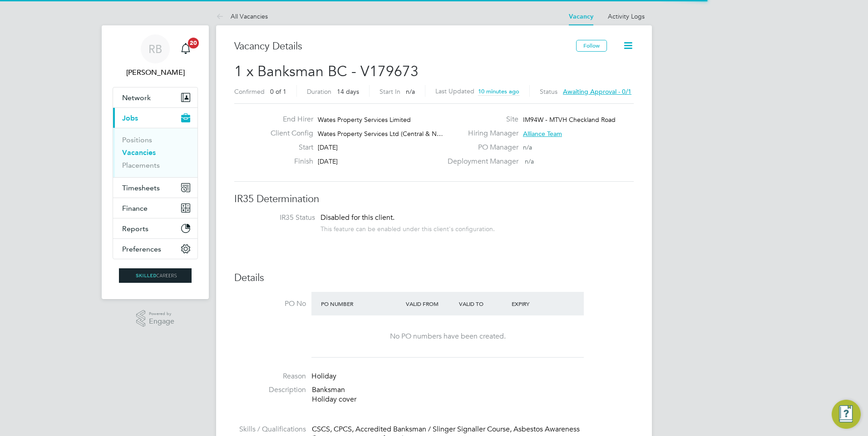 This screenshot has height=436, width=868. What do you see at coordinates (155, 97) in the screenshot?
I see `button: Network` at bounding box center [155, 97].